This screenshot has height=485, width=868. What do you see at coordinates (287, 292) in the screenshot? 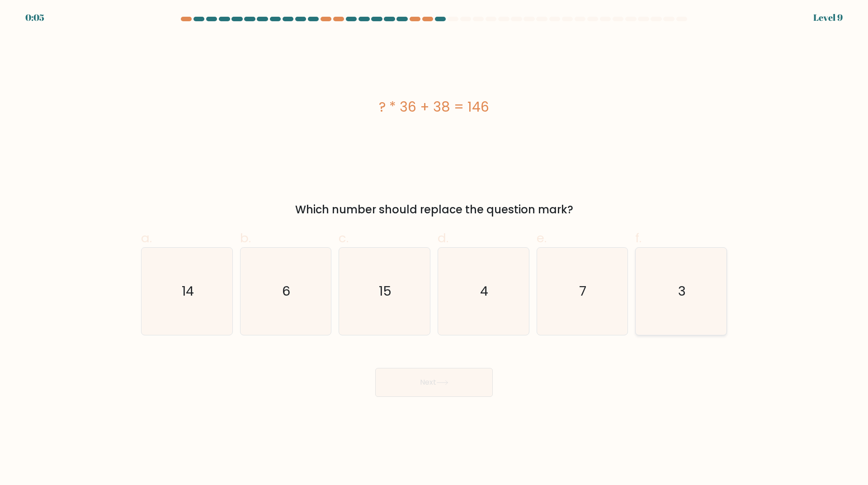
I see `text: 6` at bounding box center [287, 292].